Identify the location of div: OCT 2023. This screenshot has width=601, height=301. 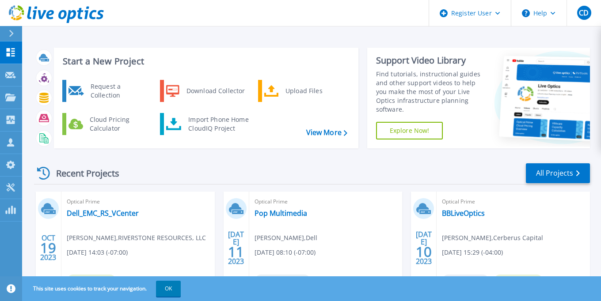
(48, 248).